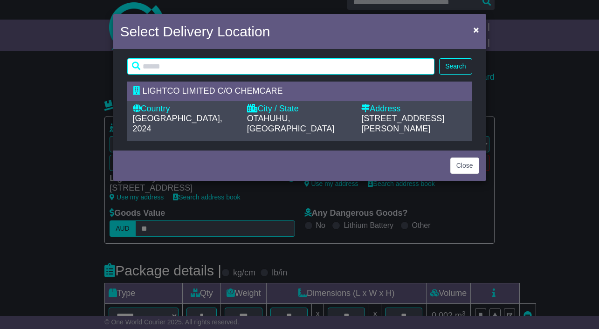 The image size is (599, 329). Describe the element at coordinates (195, 31) in the screenshot. I see `h4: Select Delivery Location` at that location.